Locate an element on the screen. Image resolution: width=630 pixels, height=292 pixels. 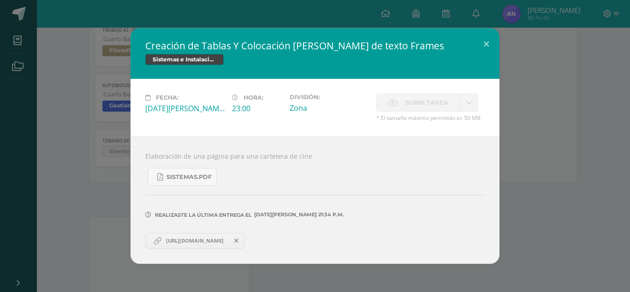
span: Subir tarea is located at coordinates (426, 102).